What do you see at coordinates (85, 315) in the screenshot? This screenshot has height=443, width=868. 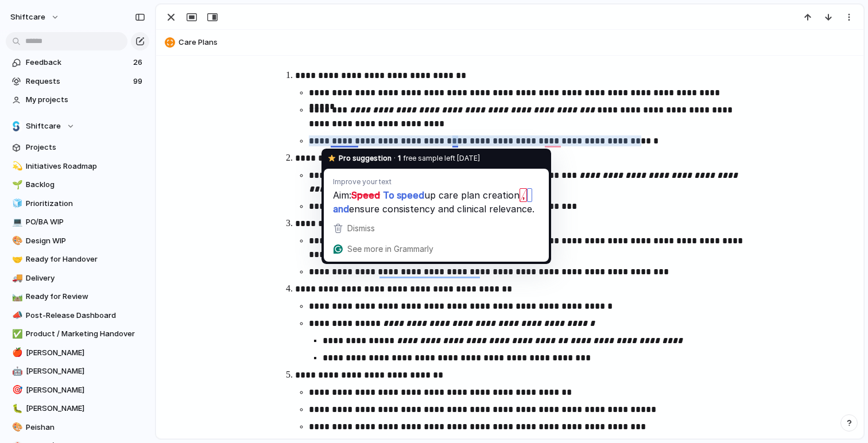 I see `span: Post-Release Dashboard` at bounding box center [85, 315].